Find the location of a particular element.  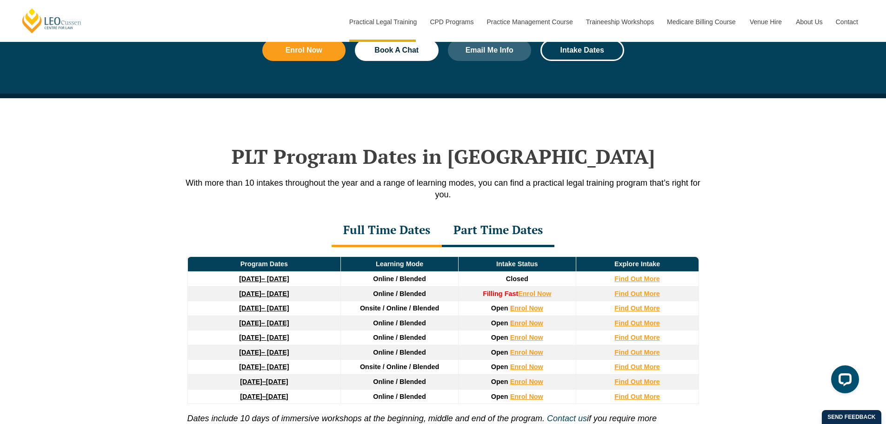

td: Program Dates is located at coordinates (264, 264).